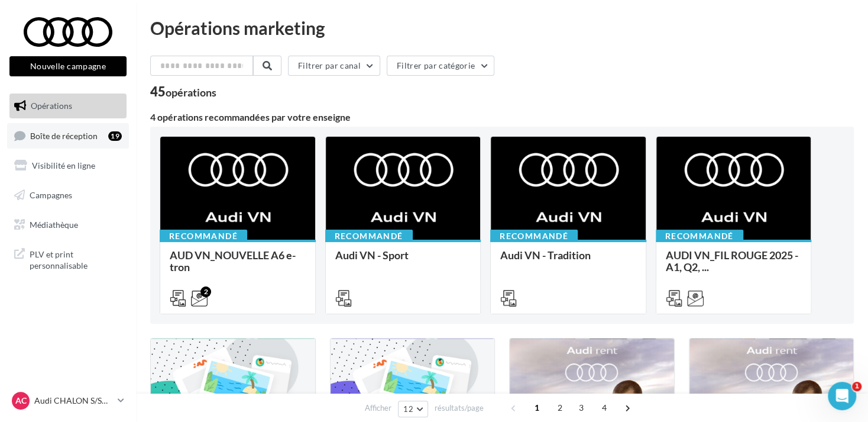 This screenshot has width=868, height=422. What do you see at coordinates (372, 255) in the screenshot?
I see `span: Audi VN - Sport` at bounding box center [372, 255].